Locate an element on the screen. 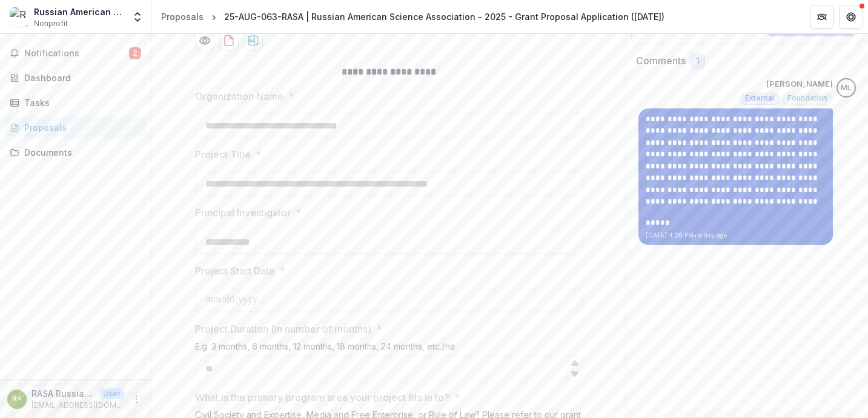  span: Foundation is located at coordinates (807, 98).